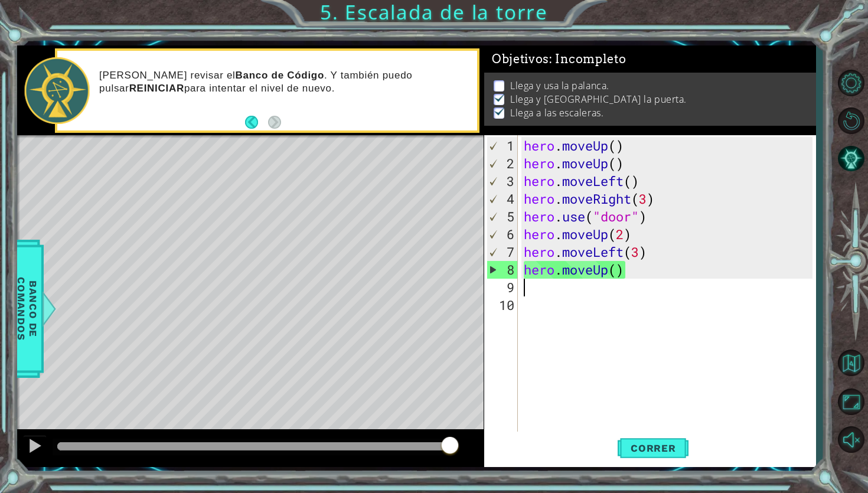 Image resolution: width=868 pixels, height=493 pixels. I want to click on strong: Banco de Código, so click(280, 75).